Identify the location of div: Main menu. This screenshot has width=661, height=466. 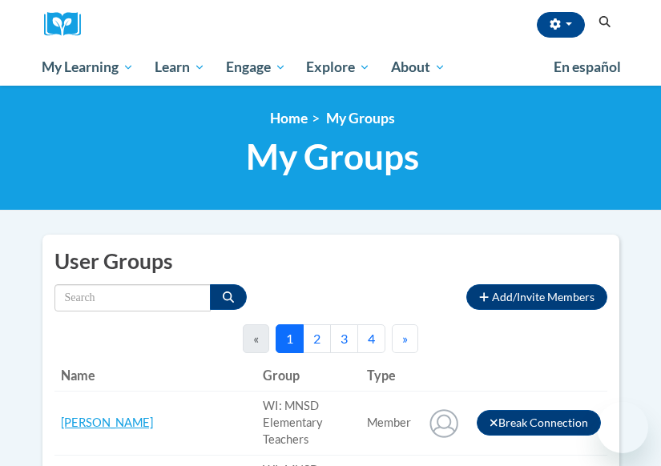
(331, 67).